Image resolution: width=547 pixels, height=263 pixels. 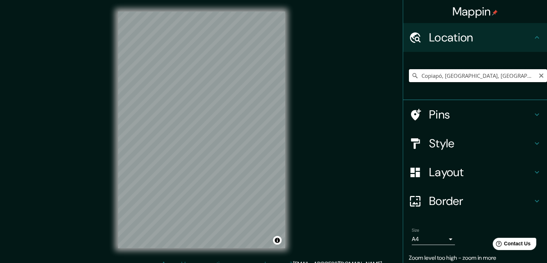 I want to click on input: Pick your city or area, so click(x=478, y=76).